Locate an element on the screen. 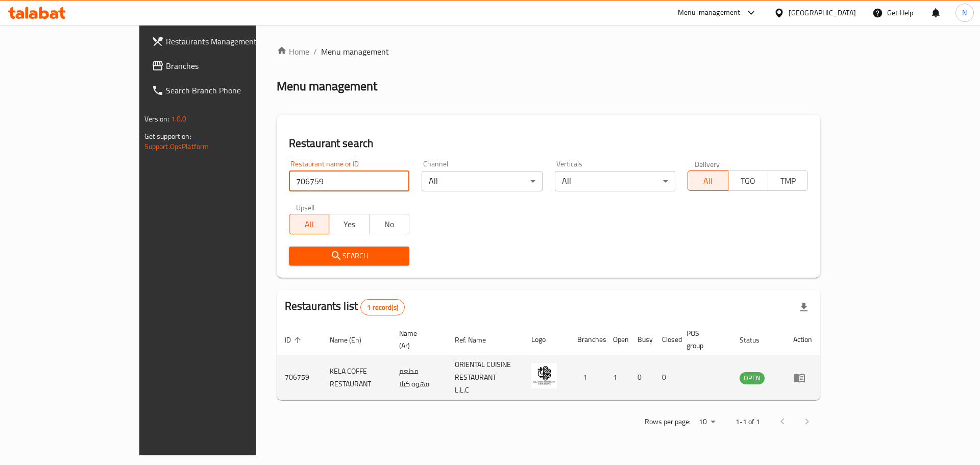 The image size is (980, 465). p: 1-1 of 1 is located at coordinates (747, 422).